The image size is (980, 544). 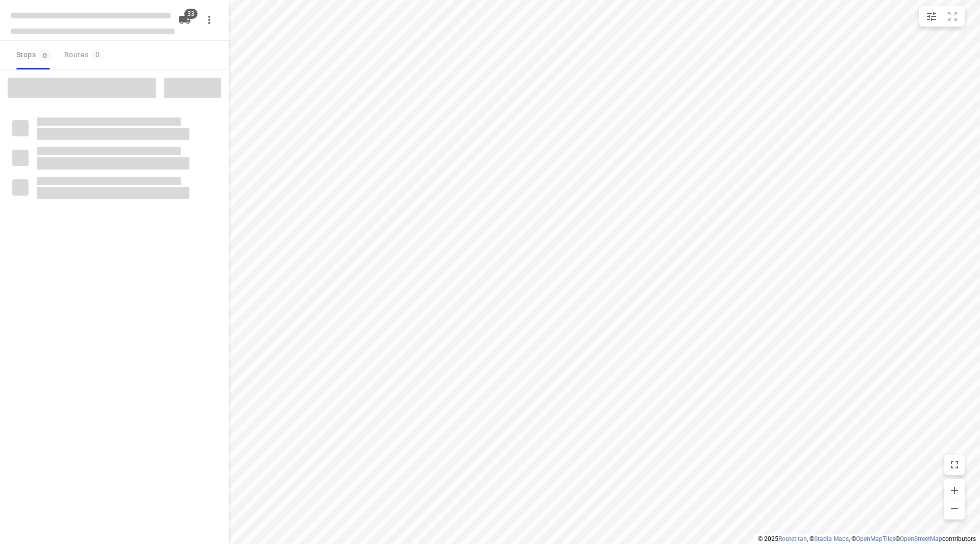 I want to click on a: Stadia Maps, so click(x=831, y=539).